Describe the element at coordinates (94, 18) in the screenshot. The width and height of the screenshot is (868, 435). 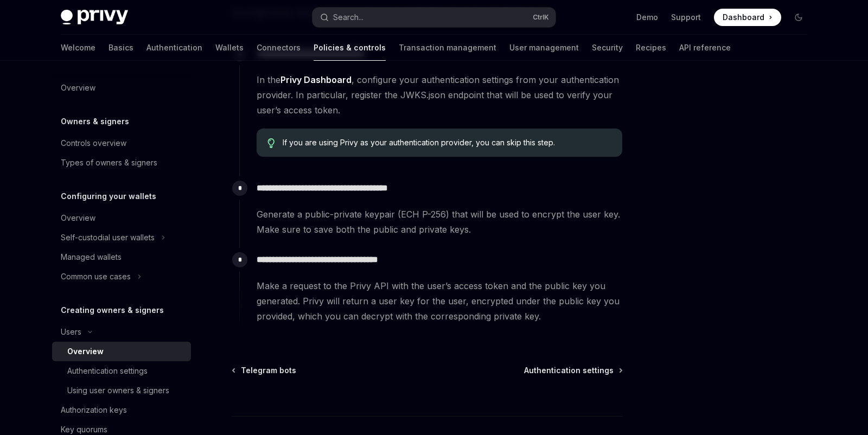
I see `img: dark logo` at that location.